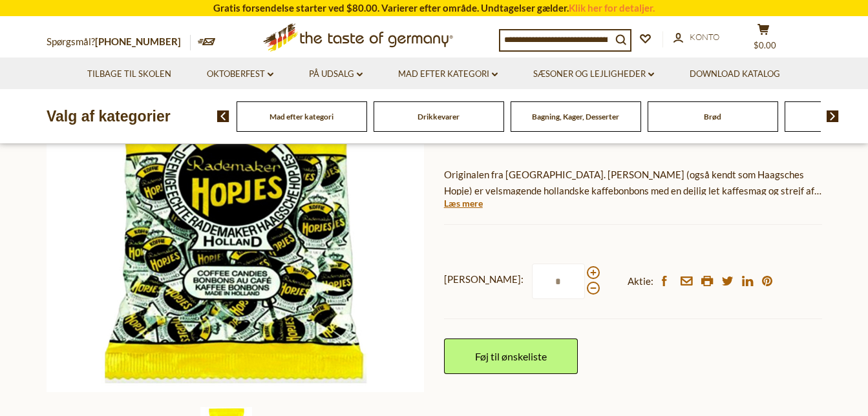 This screenshot has width=868, height=416. I want to click on img: Næste pil, so click(833, 116).